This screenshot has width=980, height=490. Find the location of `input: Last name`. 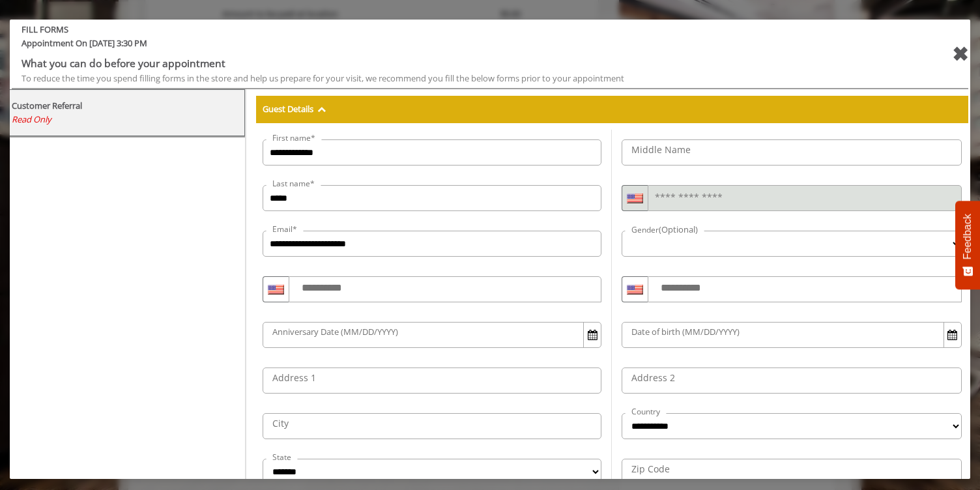

input: Last name is located at coordinates (432, 198).